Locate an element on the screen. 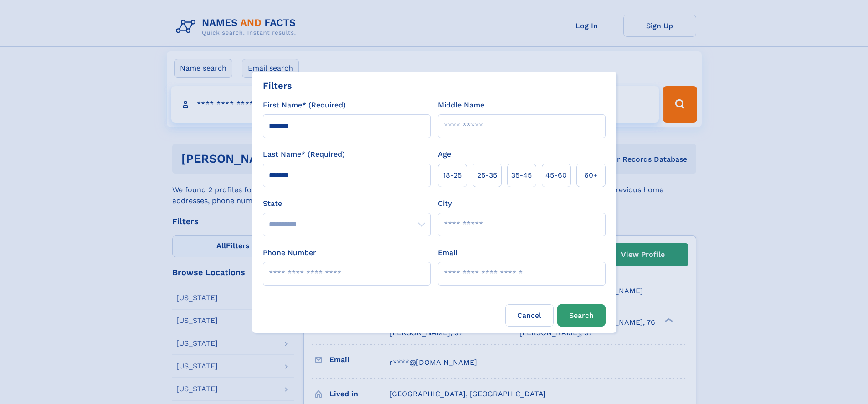  button: Search is located at coordinates (581, 315).